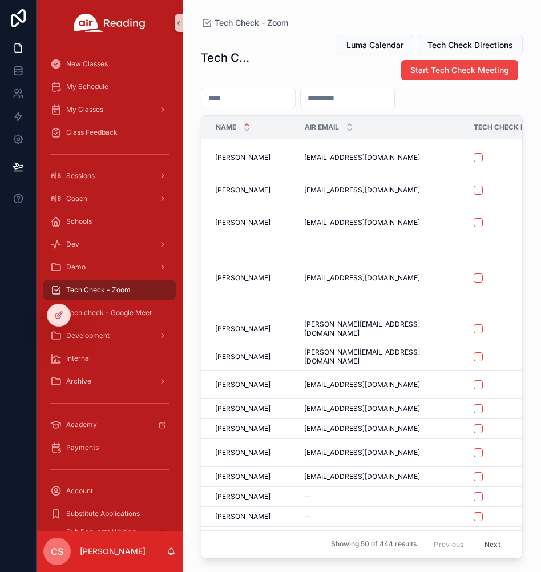  I want to click on span: Start Tech Check Meeting, so click(459, 70).